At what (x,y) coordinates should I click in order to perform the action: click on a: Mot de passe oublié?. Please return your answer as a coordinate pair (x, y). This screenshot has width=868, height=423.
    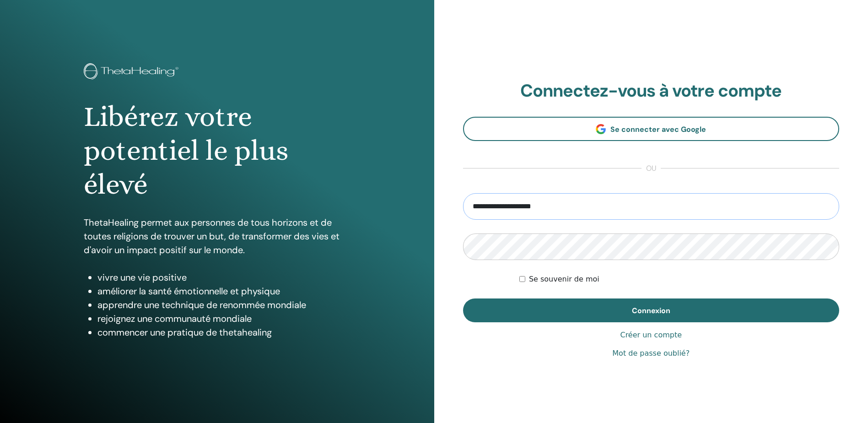
    Looking at the image, I should click on (651, 353).